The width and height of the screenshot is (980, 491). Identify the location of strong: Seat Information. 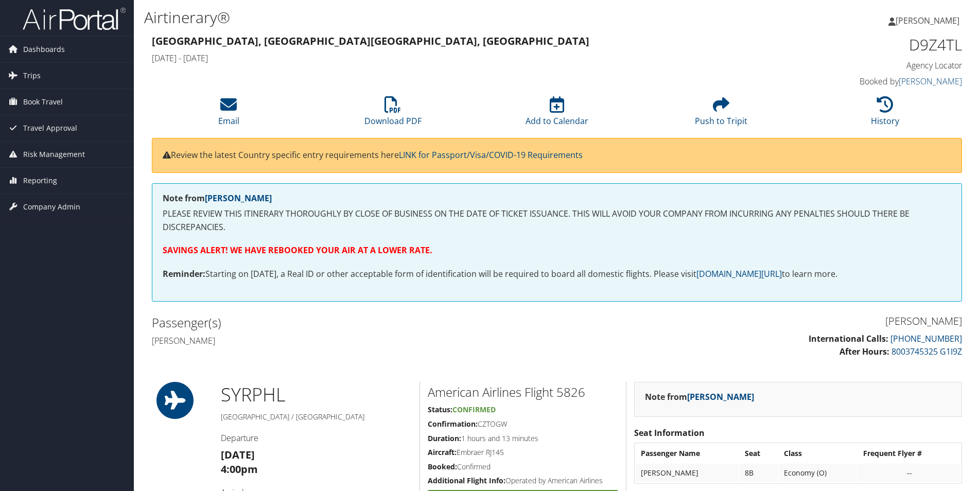
(669, 433).